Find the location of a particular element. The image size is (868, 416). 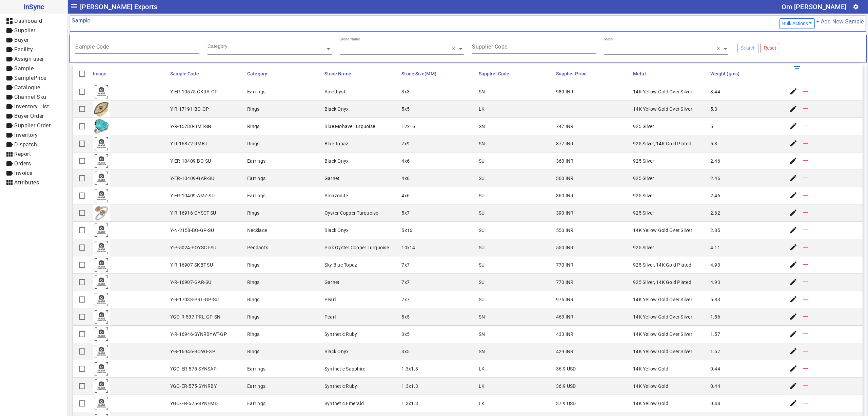

span: Stone Name is located at coordinates (337, 73).